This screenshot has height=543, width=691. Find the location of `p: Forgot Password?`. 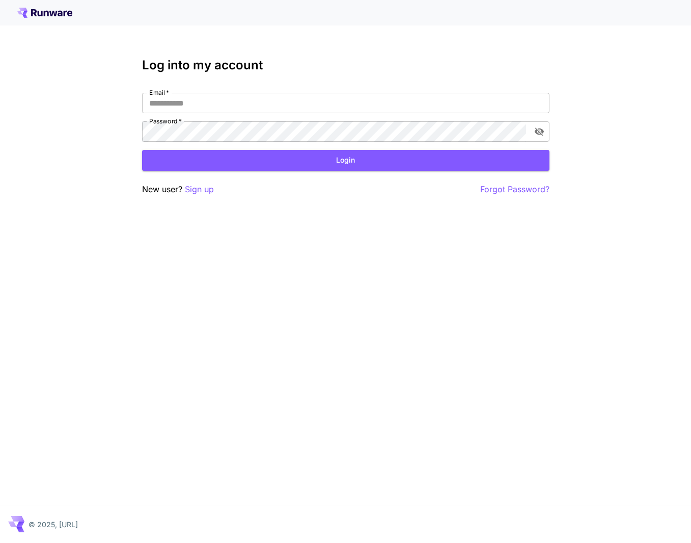

p: Forgot Password? is located at coordinates (515, 189).